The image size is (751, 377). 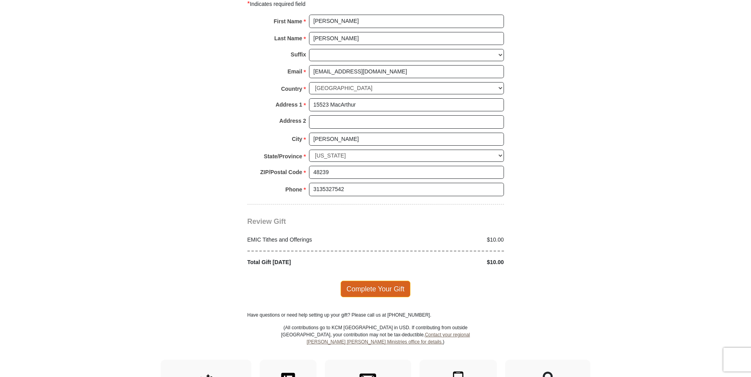 I want to click on span: Review Gift, so click(x=267, y=221).